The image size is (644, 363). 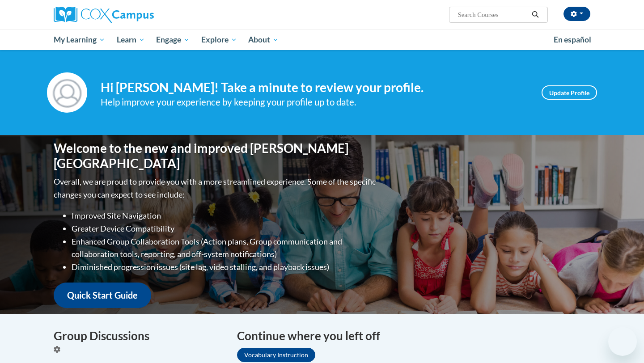 I want to click on button: Account Settings, so click(x=577, y=14).